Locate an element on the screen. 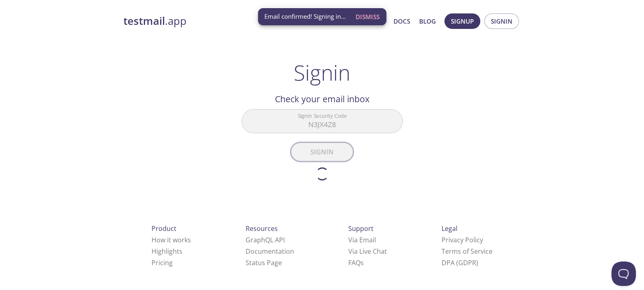  button: Signin is located at coordinates (501, 21).